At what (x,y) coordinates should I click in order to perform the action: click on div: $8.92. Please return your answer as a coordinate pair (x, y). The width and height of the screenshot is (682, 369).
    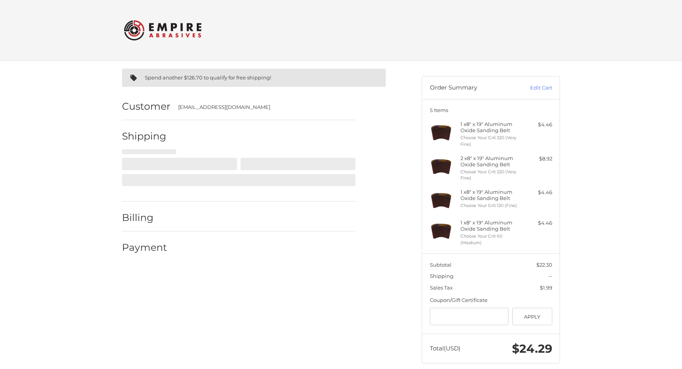
    Looking at the image, I should click on (537, 159).